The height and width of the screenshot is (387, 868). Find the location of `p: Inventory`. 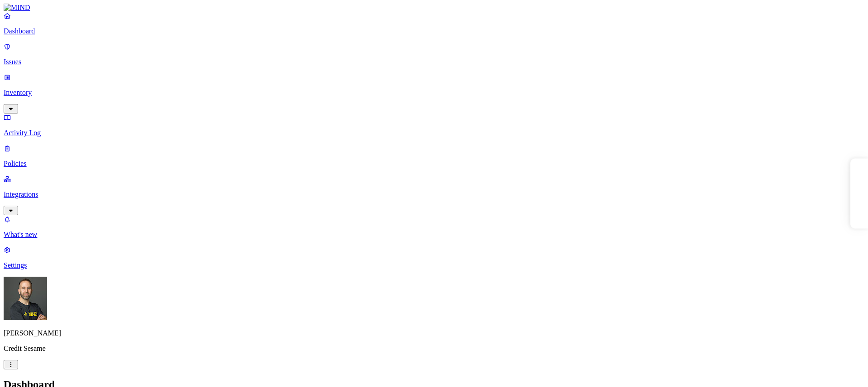

p: Inventory is located at coordinates (434, 93).